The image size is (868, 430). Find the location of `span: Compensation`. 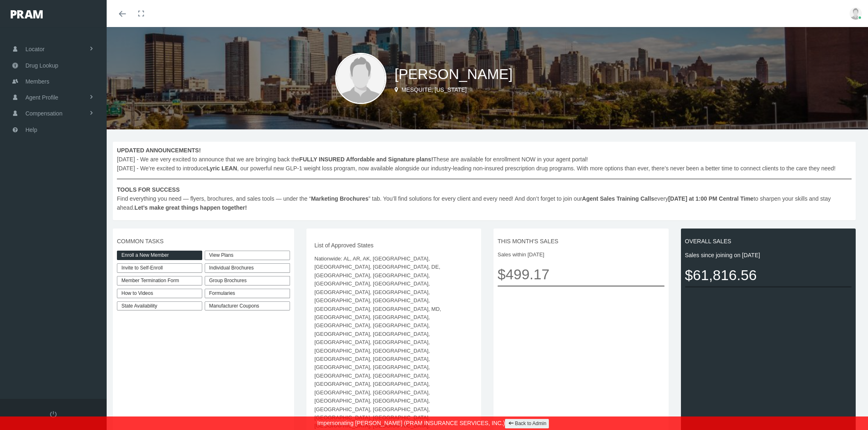

span: Compensation is located at coordinates (44, 113).